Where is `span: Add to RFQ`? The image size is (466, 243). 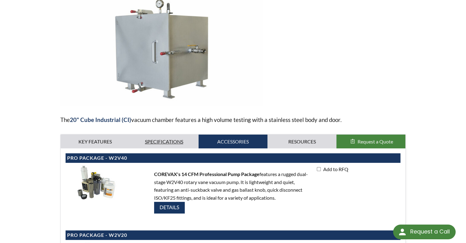
span: Add to RFQ is located at coordinates (335, 169).